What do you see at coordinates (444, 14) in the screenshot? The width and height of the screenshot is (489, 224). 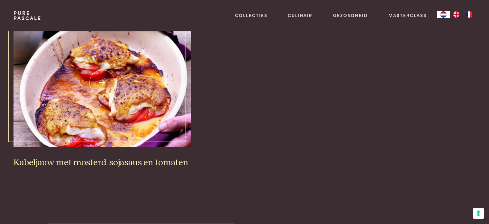 I see `div: Language` at bounding box center [444, 14].